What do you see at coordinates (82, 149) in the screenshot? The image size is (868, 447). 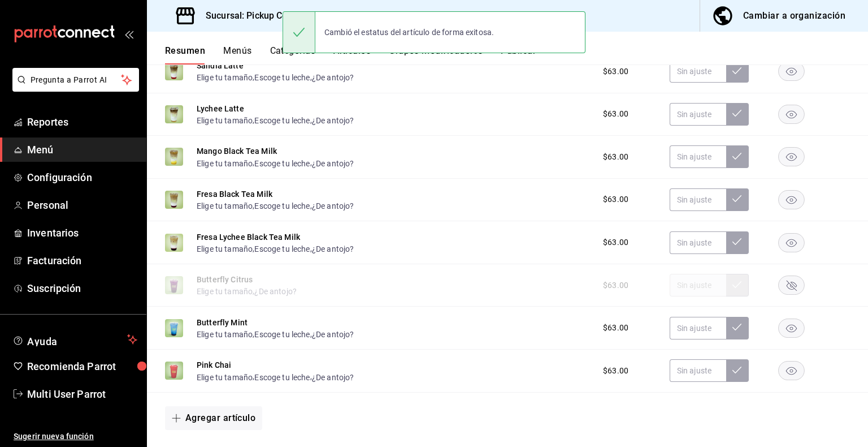 I see `span: Menú` at bounding box center [82, 149].